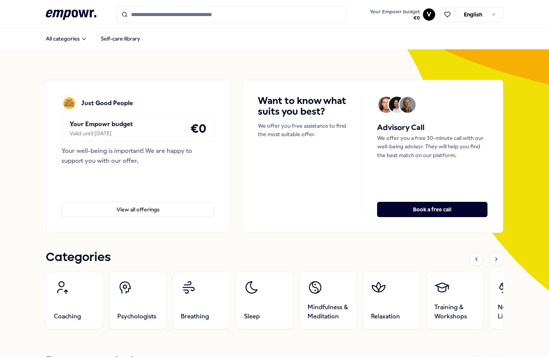 The width and height of the screenshot is (549, 357). Describe the element at coordinates (429, 15) in the screenshot. I see `button: V` at that location.